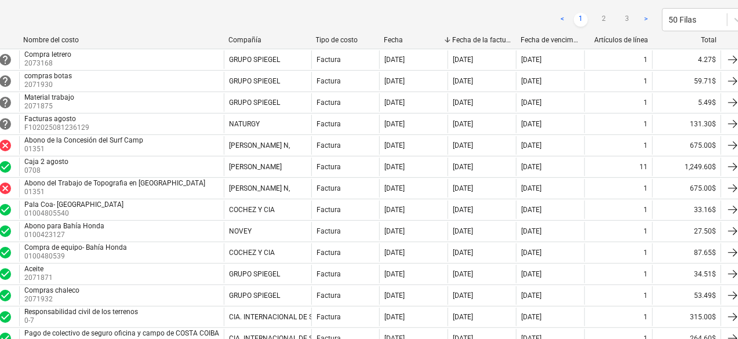 Image resolution: width=738 pixels, height=339 pixels. Describe the element at coordinates (56, 119) in the screenshot. I see `div: Facturas agosto` at that location.